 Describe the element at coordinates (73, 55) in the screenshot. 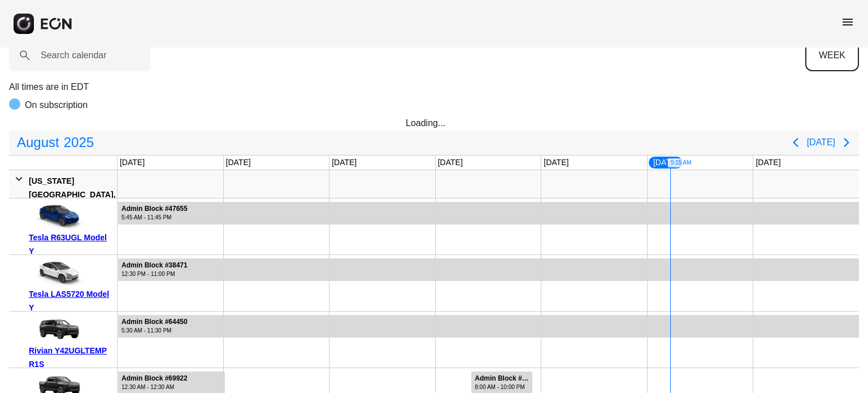

I see `label: Search calendar` at that location.